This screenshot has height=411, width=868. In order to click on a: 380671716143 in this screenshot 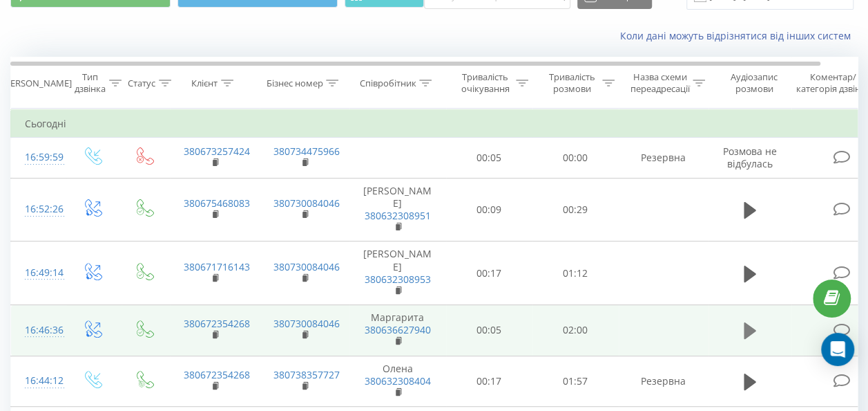, I will do `click(217, 266)`.